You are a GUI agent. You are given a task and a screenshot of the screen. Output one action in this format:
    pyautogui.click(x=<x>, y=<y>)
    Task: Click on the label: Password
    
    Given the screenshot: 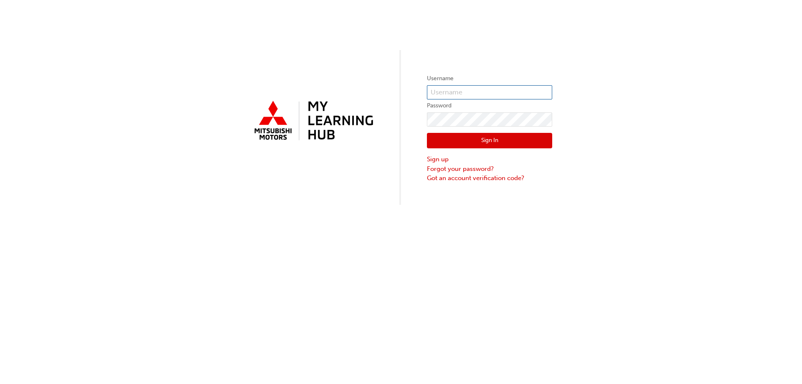 What is the action you would take?
    pyautogui.click(x=489, y=106)
    